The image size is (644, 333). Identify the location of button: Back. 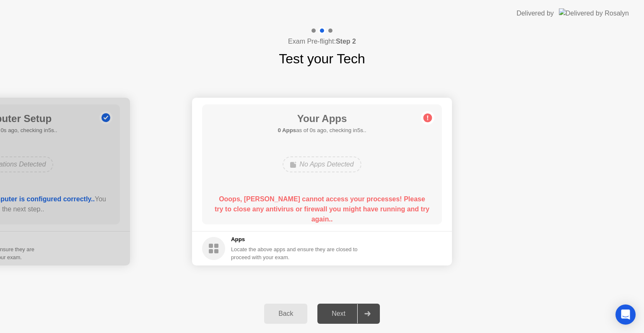
(286, 314).